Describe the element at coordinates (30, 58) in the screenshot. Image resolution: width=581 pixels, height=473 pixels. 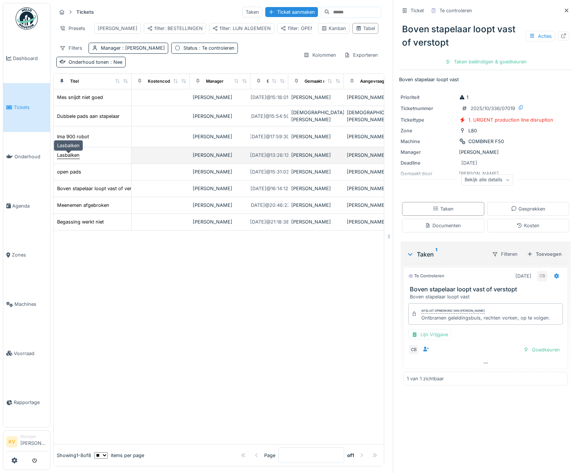
I see `span: Dashboard` at that location.